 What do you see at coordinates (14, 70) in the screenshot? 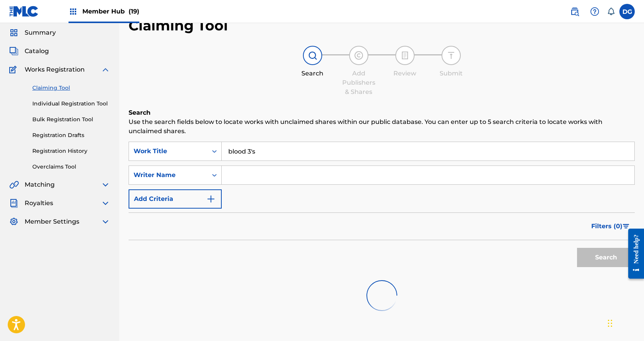
I see `img: Works Registration` at bounding box center [14, 70].